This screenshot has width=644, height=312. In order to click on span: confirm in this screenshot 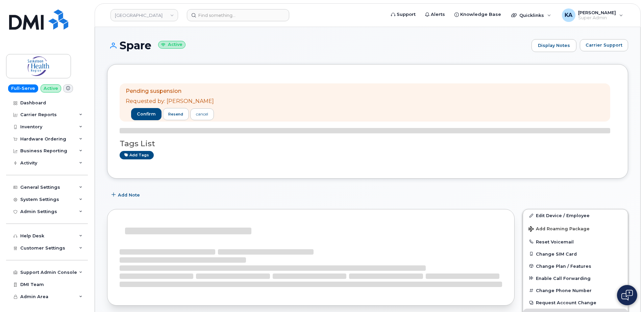, I will do `click(146, 114)`.